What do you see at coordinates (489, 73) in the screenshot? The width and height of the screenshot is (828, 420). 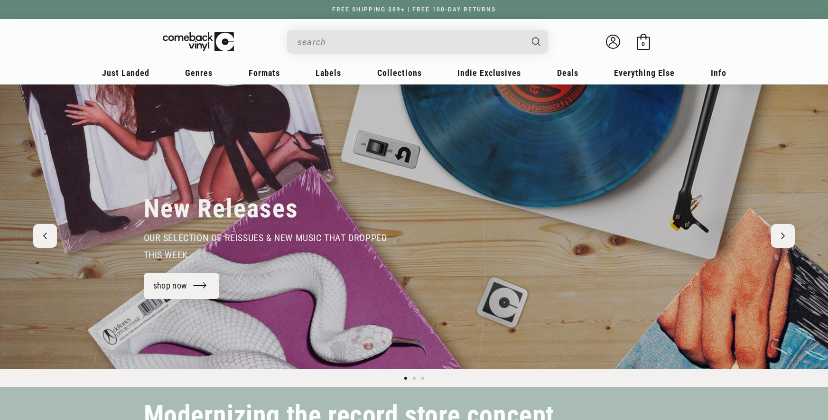 I see `span: Indie Exclusives` at bounding box center [489, 73].